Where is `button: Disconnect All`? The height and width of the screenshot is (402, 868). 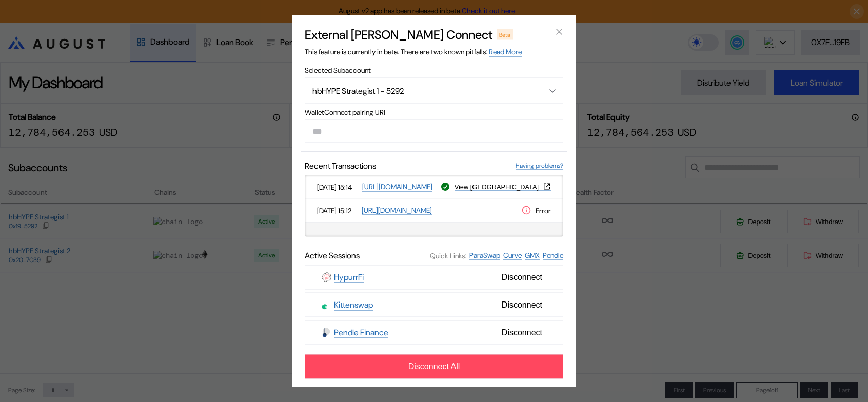 button: Disconnect All is located at coordinates (434, 367).